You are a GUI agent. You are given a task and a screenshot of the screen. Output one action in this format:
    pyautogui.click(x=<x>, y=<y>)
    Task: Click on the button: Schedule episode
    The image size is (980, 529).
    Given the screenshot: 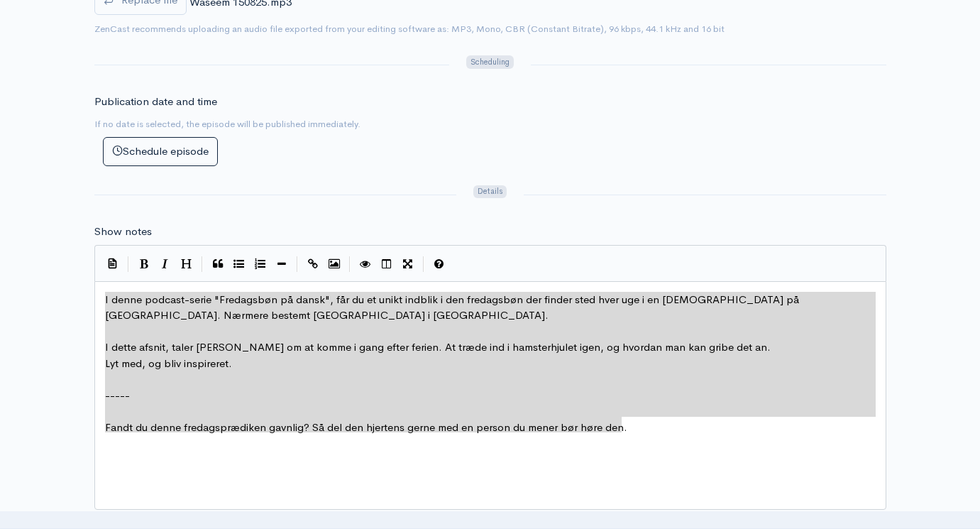 What is the action you would take?
    pyautogui.click(x=161, y=151)
    